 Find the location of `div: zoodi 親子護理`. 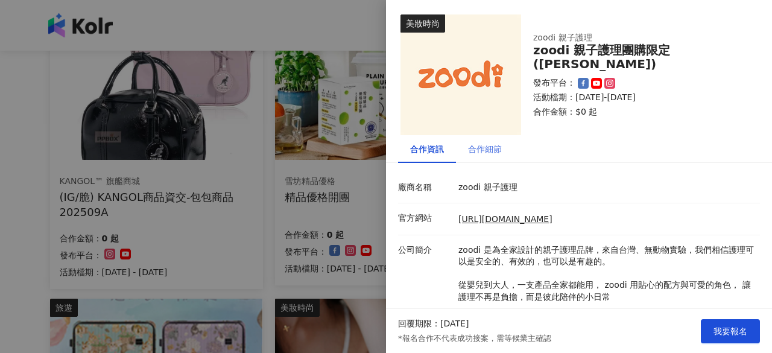

div: zoodi 親子護理 is located at coordinates (630, 38).